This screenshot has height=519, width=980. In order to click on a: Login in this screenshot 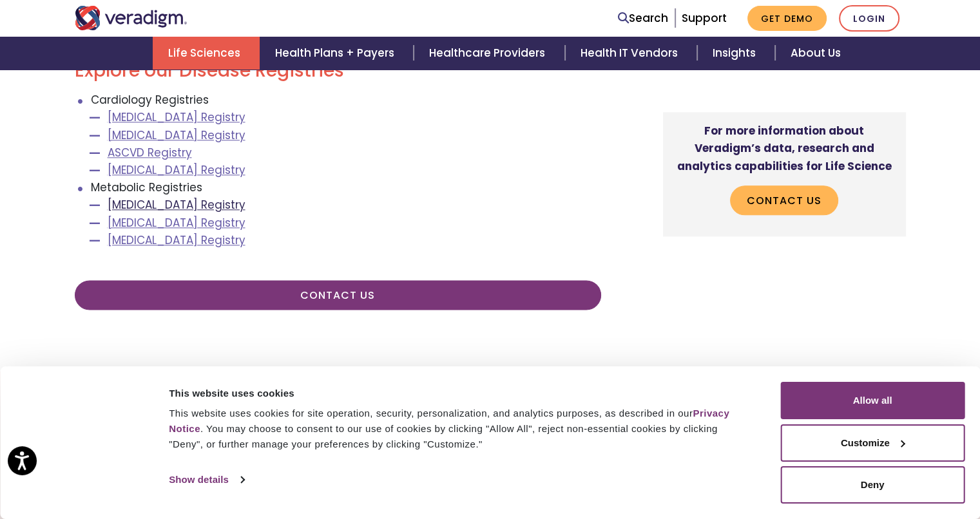, I will do `click(869, 18)`.